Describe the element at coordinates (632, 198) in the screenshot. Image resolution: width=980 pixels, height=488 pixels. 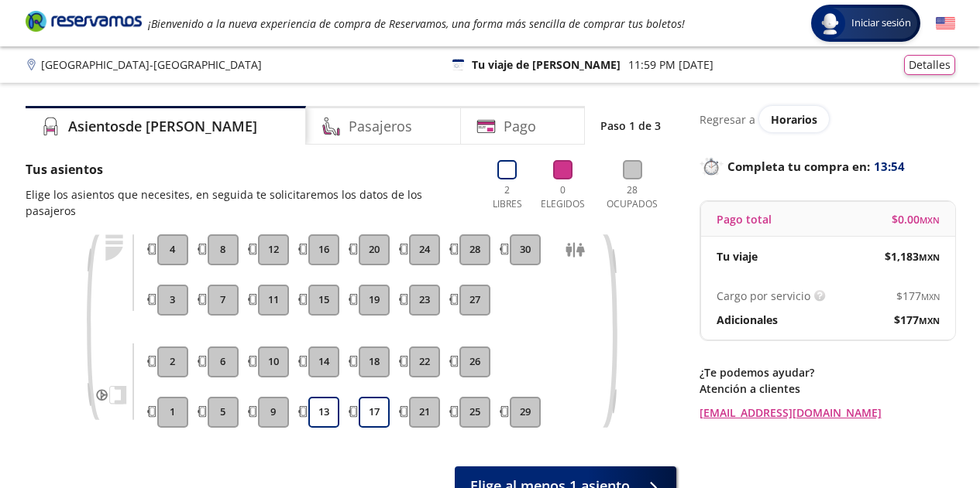
I see `p: 28 Ocupados` at that location.